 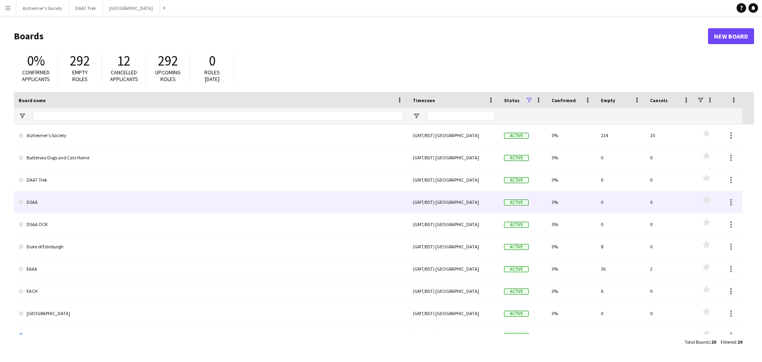 What do you see at coordinates (86, 8) in the screenshot?
I see `button: DAAT Trek` at bounding box center [86, 8].